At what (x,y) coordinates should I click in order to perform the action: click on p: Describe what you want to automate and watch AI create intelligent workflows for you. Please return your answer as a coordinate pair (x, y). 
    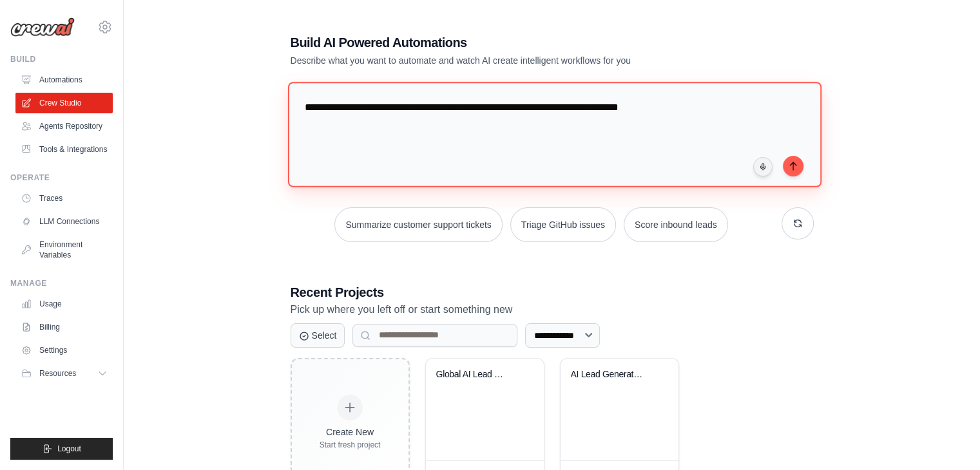
    Looking at the image, I should click on (507, 60).